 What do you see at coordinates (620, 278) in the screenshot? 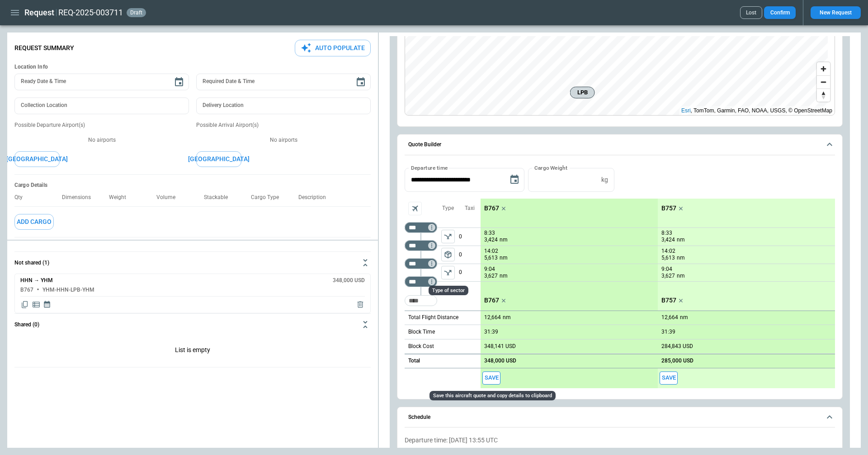
I see `div: Quote Builder` at bounding box center [620, 278].